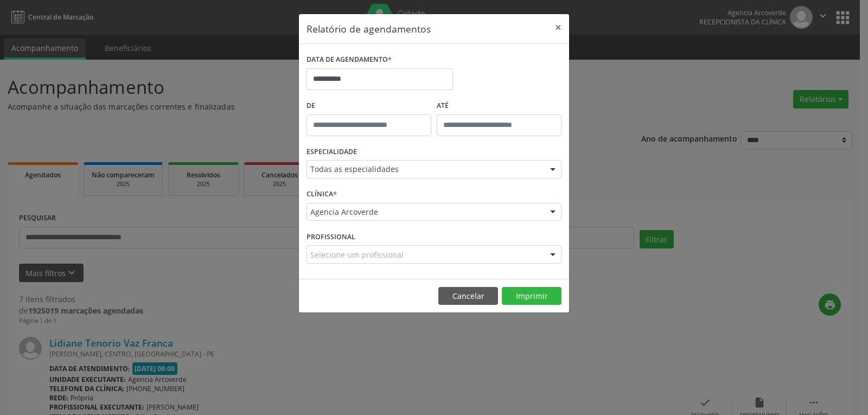 The height and width of the screenshot is (415, 868). I want to click on h5: Relatório de agendamentos, so click(369, 28).